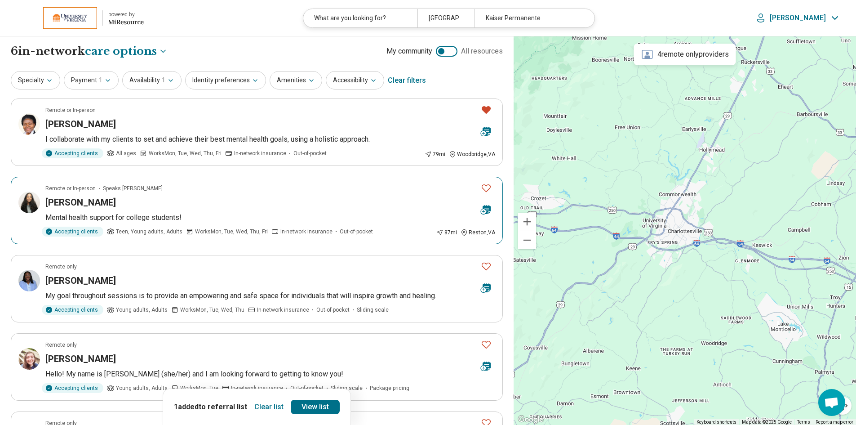 The height and width of the screenshot is (425, 856). I want to click on div: 79 mi, so click(435, 154).